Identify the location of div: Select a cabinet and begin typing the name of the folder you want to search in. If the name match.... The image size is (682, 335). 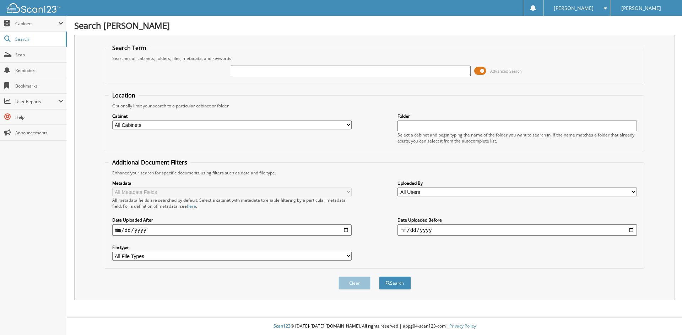
(517, 138).